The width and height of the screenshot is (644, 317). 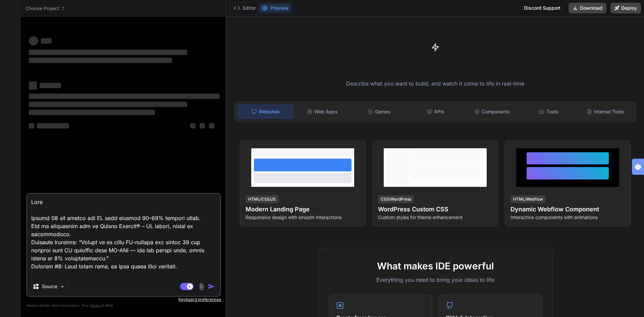 I want to click on p: Always double-check its answers. Your in Bind, so click(x=124, y=305).